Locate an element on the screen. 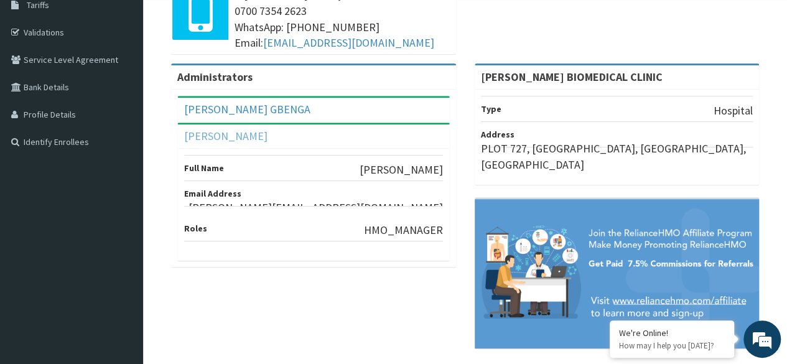  p: HMO_MANAGER is located at coordinates (403, 230).